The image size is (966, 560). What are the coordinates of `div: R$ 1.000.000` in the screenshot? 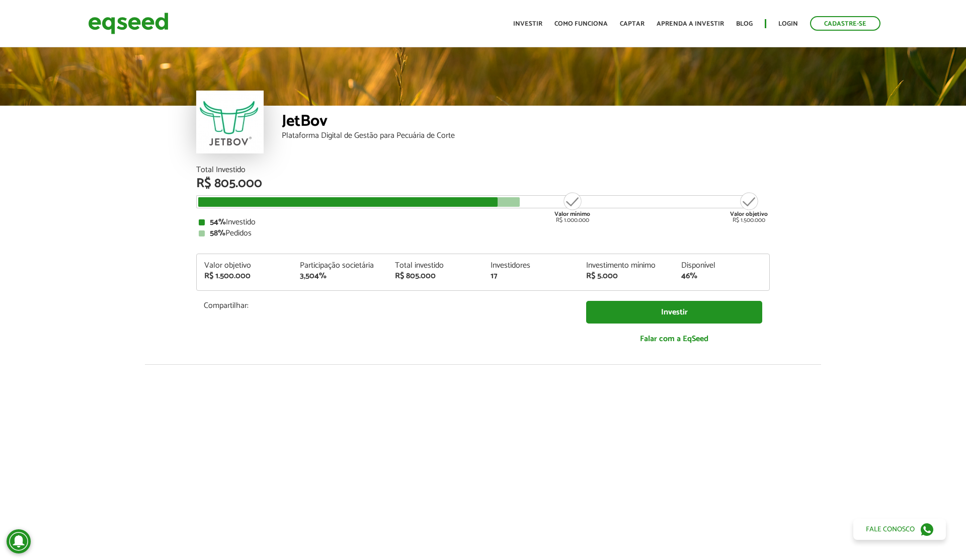 It's located at (572, 207).